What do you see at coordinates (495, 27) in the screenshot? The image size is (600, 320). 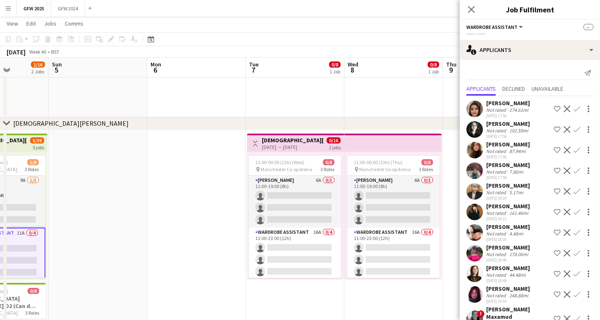 I see `button: Wardrobe Assistant` at bounding box center [495, 27].